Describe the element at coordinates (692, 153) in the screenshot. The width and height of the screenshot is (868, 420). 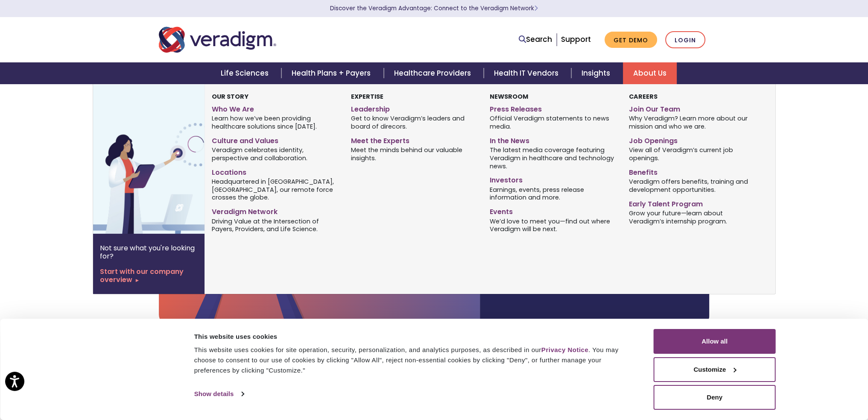
I see `span: View all of Veradigm’s current job openings.` at that location.